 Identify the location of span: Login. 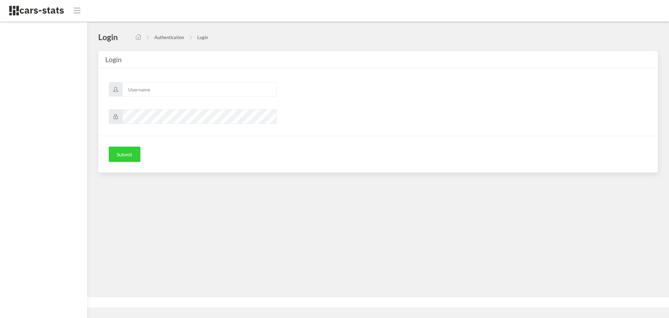
(113, 59).